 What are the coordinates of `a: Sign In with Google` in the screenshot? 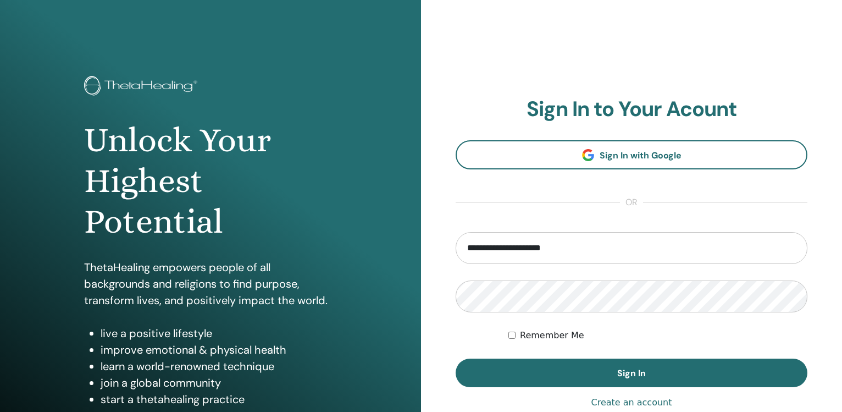 It's located at (632, 154).